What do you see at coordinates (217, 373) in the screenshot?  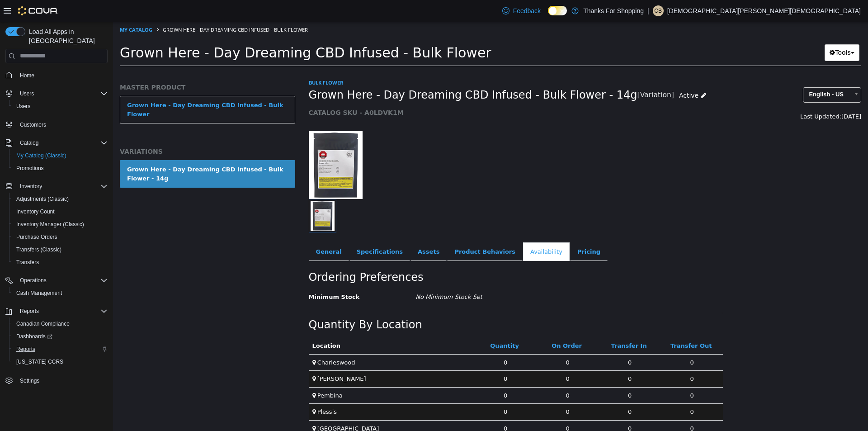 I see `span: Pembina` at bounding box center [217, 373].